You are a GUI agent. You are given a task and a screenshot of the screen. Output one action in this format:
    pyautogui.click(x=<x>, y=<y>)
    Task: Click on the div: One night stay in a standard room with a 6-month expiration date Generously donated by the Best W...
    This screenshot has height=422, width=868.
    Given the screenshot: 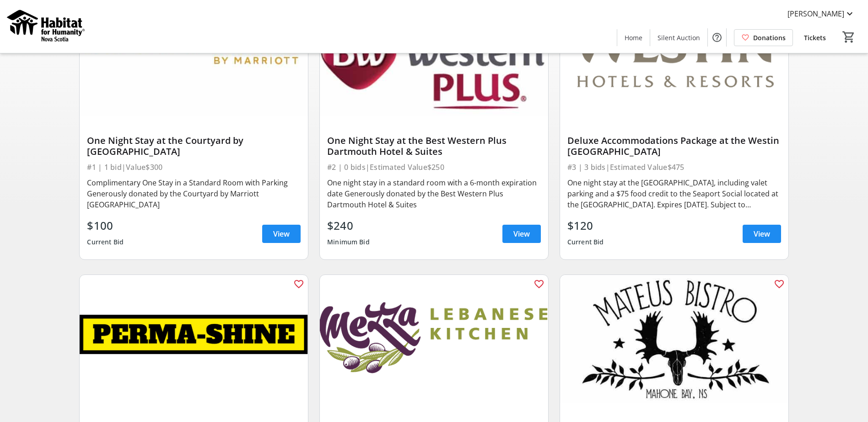 What is the action you would take?
    pyautogui.click(x=434, y=194)
    